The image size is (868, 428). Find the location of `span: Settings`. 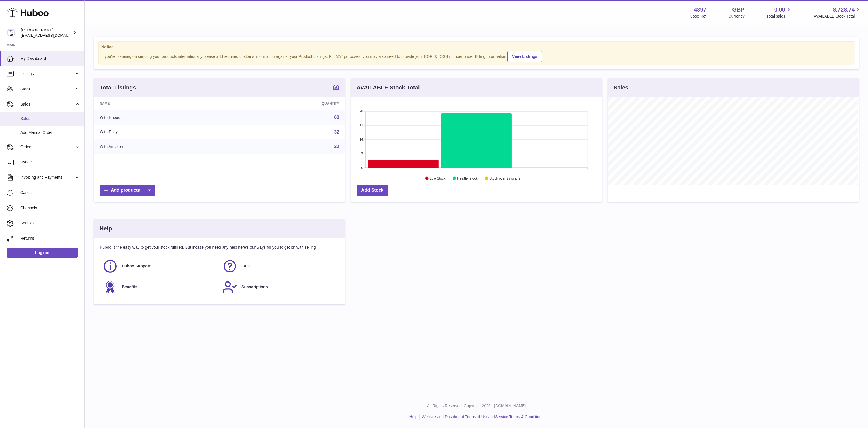

span: Settings is located at coordinates (50, 223).